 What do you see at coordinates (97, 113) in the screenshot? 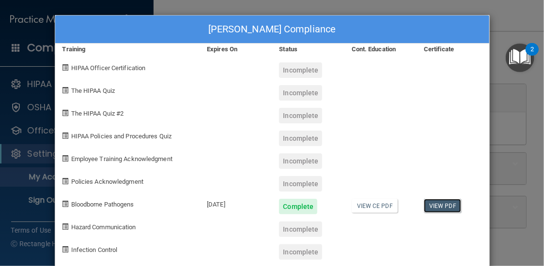
I see `span: The HIPAA Quiz #2` at bounding box center [97, 113].